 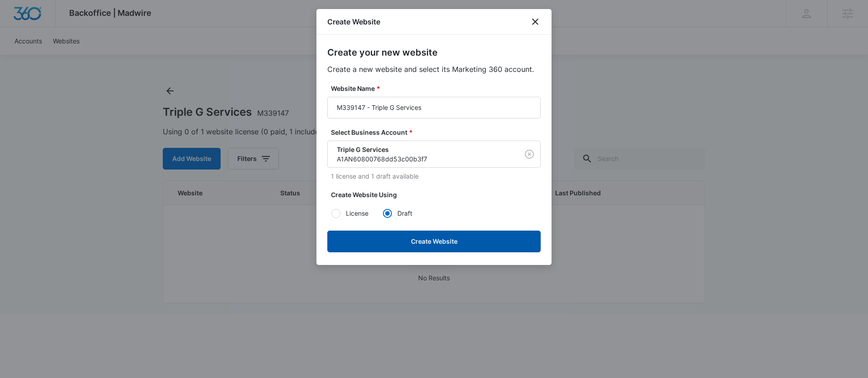 What do you see at coordinates (438, 132) in the screenshot?
I see `label: Select Business Account` at bounding box center [438, 132].